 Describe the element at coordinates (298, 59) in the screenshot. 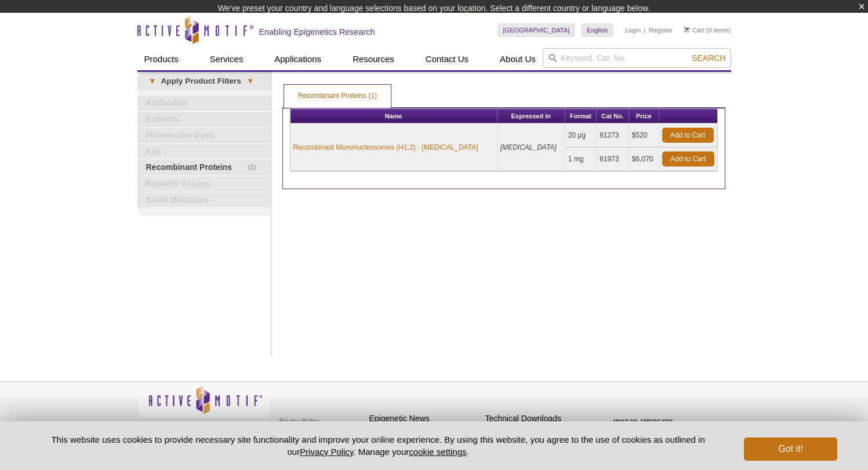

I see `a: Applications` at that location.